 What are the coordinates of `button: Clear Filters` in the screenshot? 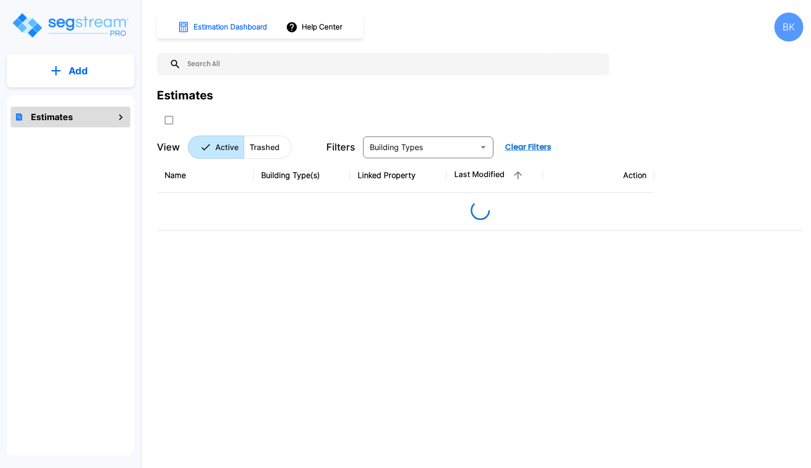 It's located at (528, 147).